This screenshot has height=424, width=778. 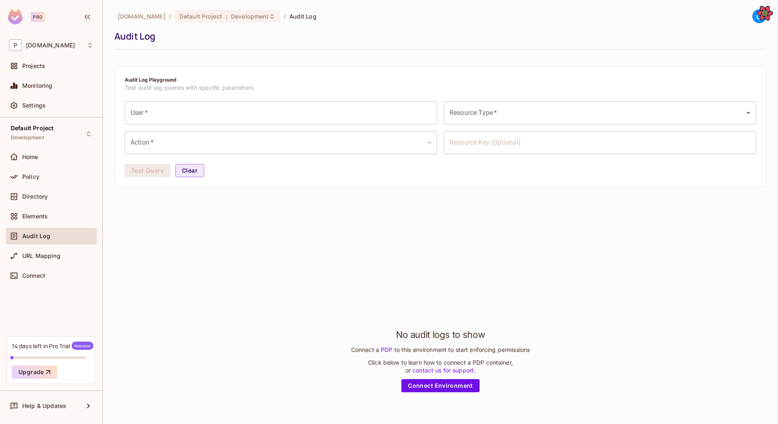 What do you see at coordinates (34, 275) in the screenshot?
I see `span: Connect` at bounding box center [34, 275].